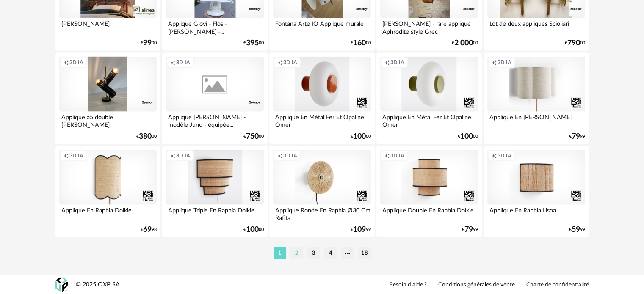  I want to click on div: © 2025 OXP SA, so click(98, 285).